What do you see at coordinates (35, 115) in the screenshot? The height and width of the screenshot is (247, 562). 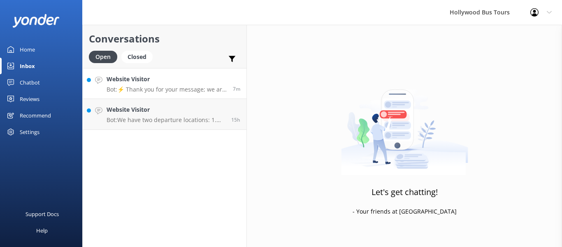 I see `div: Recommend` at bounding box center [35, 115].